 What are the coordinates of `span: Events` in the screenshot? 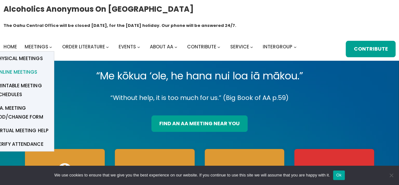 It's located at (127, 46).